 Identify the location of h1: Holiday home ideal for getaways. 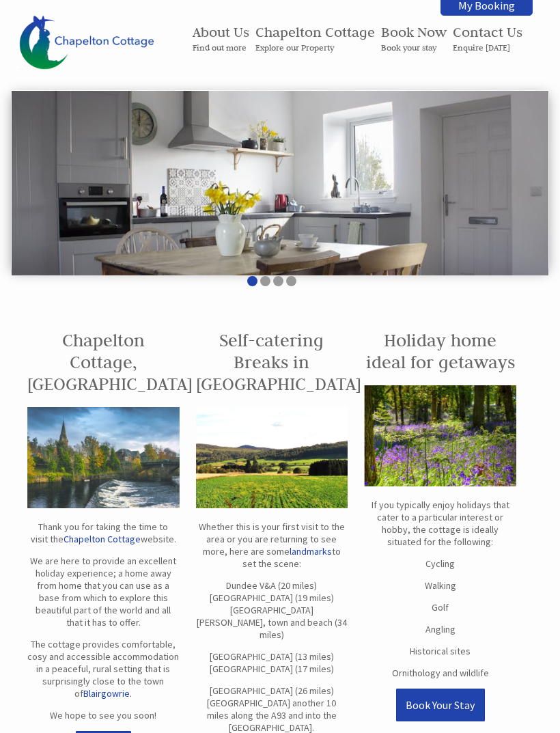
(440, 351).